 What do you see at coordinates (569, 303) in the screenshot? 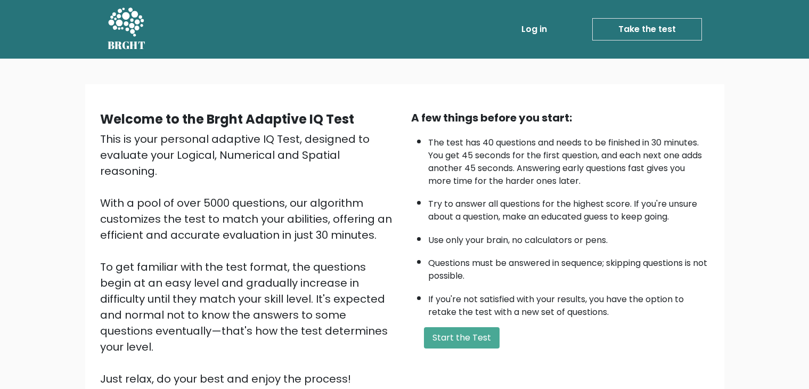
I see `li: If you're not satisfied with your results, you have the option to retake the test with a new set ...` at bounding box center [569, 303].